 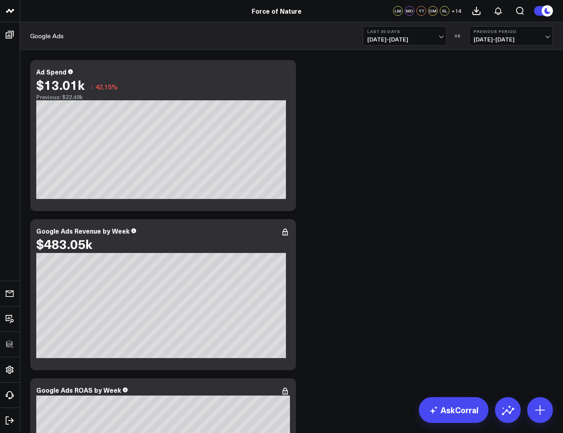 What do you see at coordinates (458, 36) in the screenshot?
I see `div: VS` at bounding box center [458, 36].